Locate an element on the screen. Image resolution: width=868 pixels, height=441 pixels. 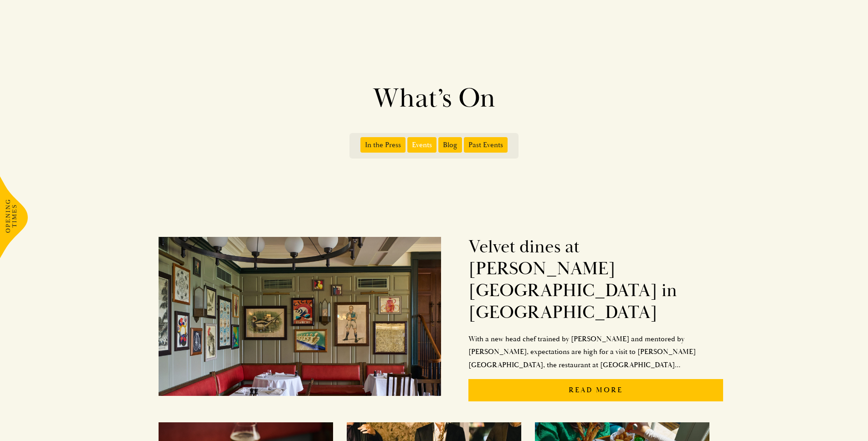
span: Past Events is located at coordinates (486, 145).